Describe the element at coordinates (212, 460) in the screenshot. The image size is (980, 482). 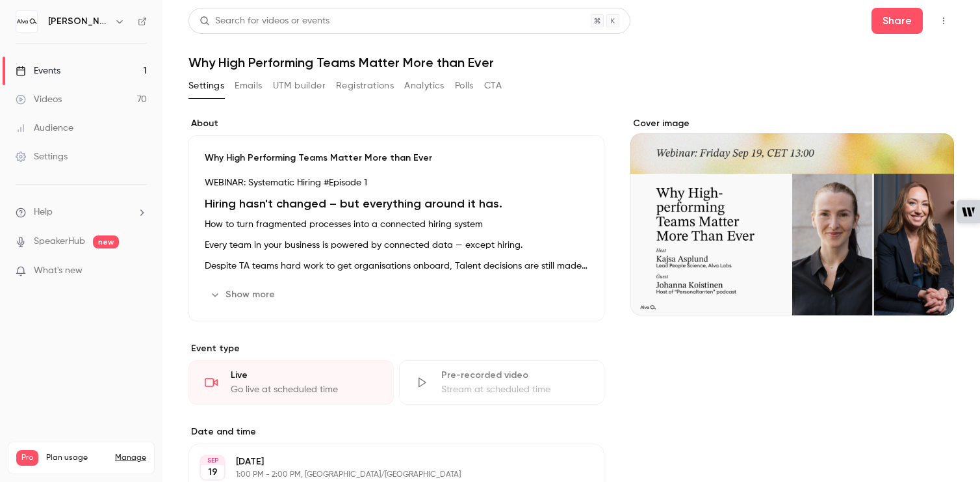
I see `div: SEP` at that location.